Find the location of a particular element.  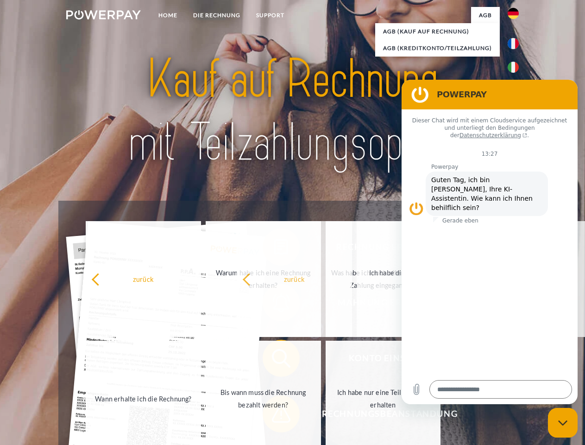

a: AGB (Kreditkonto/Teilzahlung) is located at coordinates (437, 48).